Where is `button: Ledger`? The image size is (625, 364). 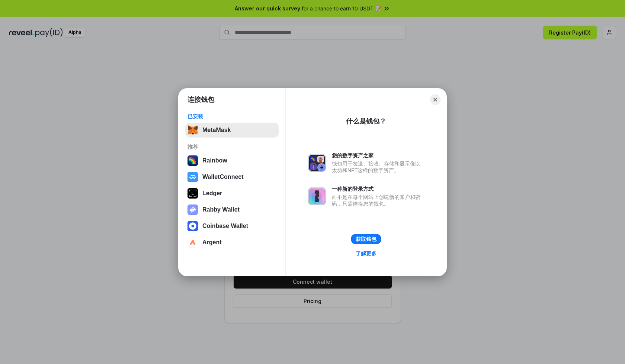 button: Ledger is located at coordinates (232, 193).